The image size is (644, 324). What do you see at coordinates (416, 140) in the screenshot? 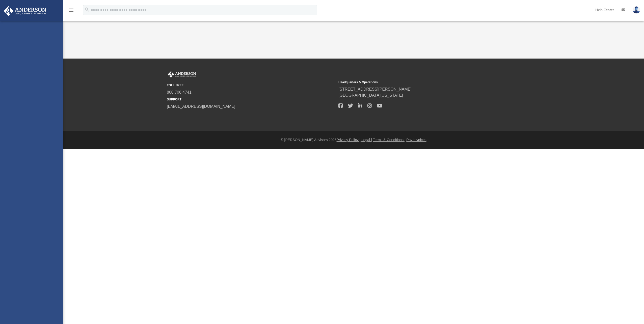
I see `a: Pay Invoices` at bounding box center [416, 140].